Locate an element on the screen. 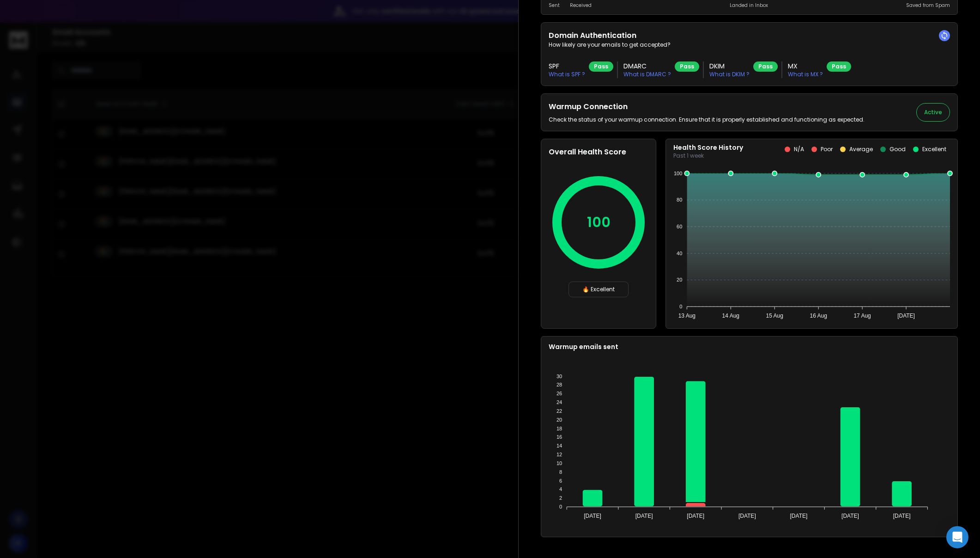 Image resolution: width=980 pixels, height=558 pixels. tspan: 24 is located at coordinates (560, 402).